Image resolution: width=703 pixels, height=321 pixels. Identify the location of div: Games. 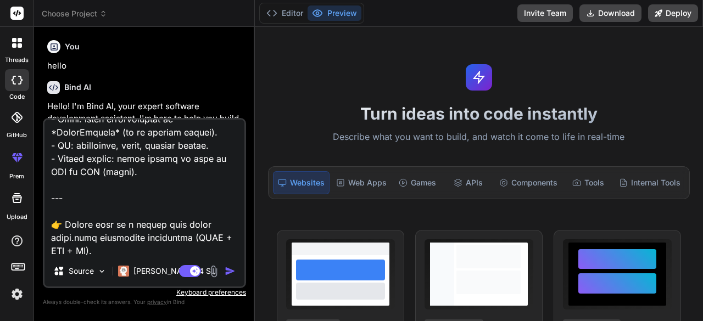
(417, 183).